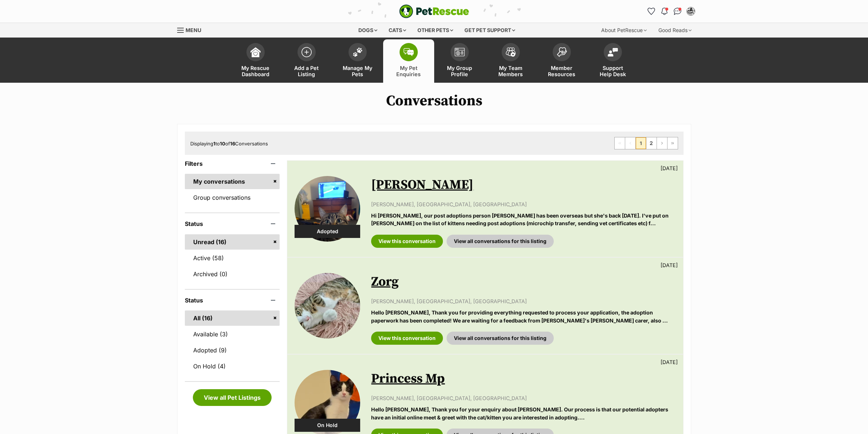 The image size is (868, 434). Describe the element at coordinates (232, 242) in the screenshot. I see `a: Unread (16)` at that location.